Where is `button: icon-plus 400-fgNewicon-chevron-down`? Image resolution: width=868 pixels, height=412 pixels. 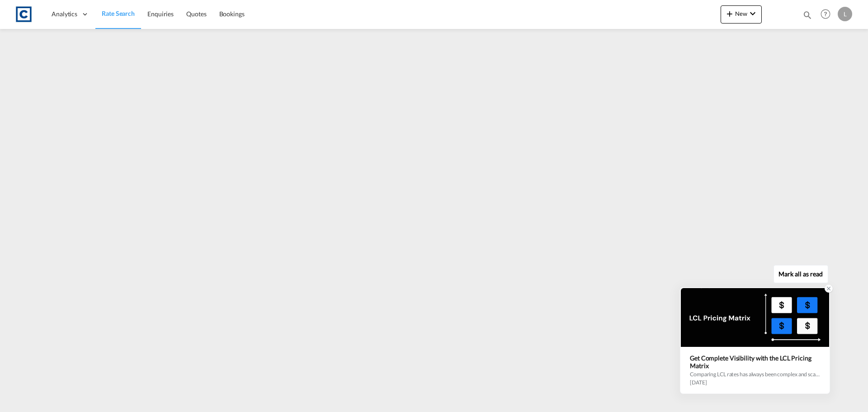 button: icon-plus 400-fgNewicon-chevron-down is located at coordinates (741, 14).